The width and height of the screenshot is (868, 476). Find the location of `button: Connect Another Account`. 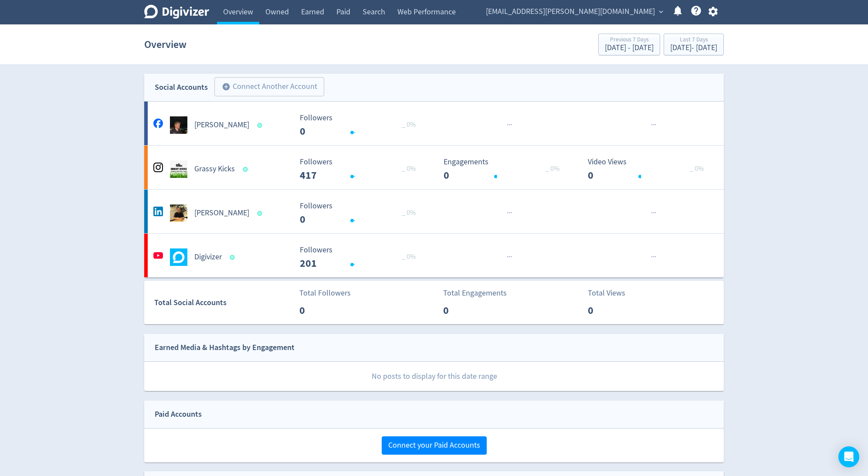

button: Connect Another Account is located at coordinates (269, 87).